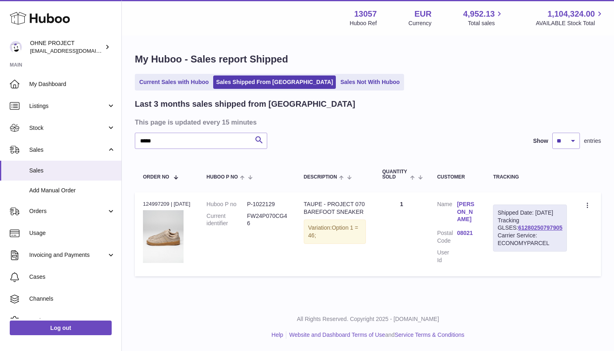 Image resolution: width=614 pixels, height=351 pixels. What do you see at coordinates (72, 190) in the screenshot?
I see `span: Add Manual Order` at bounding box center [72, 190].